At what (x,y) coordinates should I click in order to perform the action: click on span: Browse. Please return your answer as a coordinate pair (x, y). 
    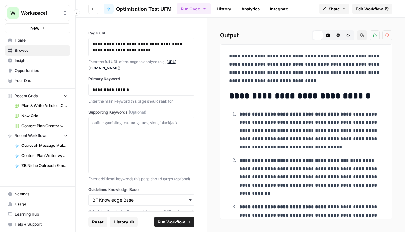
    Looking at the image, I should click on (41, 51).